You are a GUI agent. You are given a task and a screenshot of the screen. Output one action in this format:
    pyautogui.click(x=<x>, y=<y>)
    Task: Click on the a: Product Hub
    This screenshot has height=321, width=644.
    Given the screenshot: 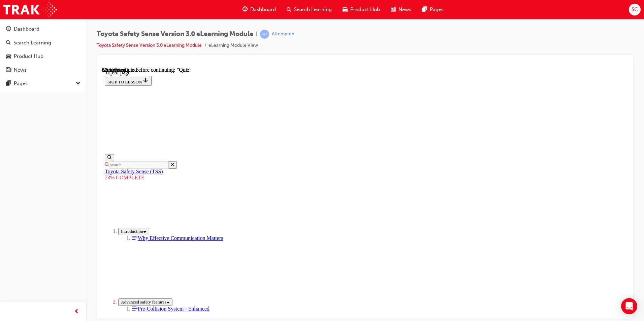 What is the action you would take?
    pyautogui.click(x=42, y=56)
    